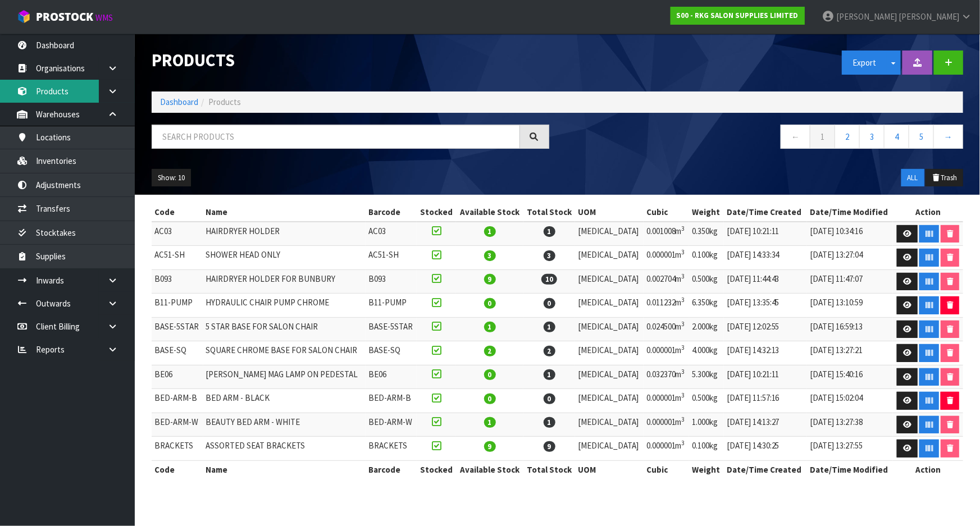 The image size is (980, 526). I want to click on td: 5 STAR BASE FOR SALON CHAIR, so click(284, 329).